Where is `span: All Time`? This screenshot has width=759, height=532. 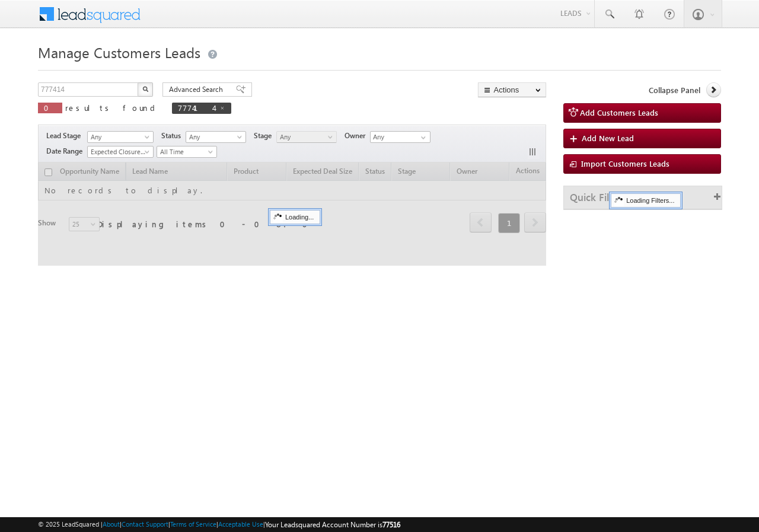
span: All Time is located at coordinates (185, 152).